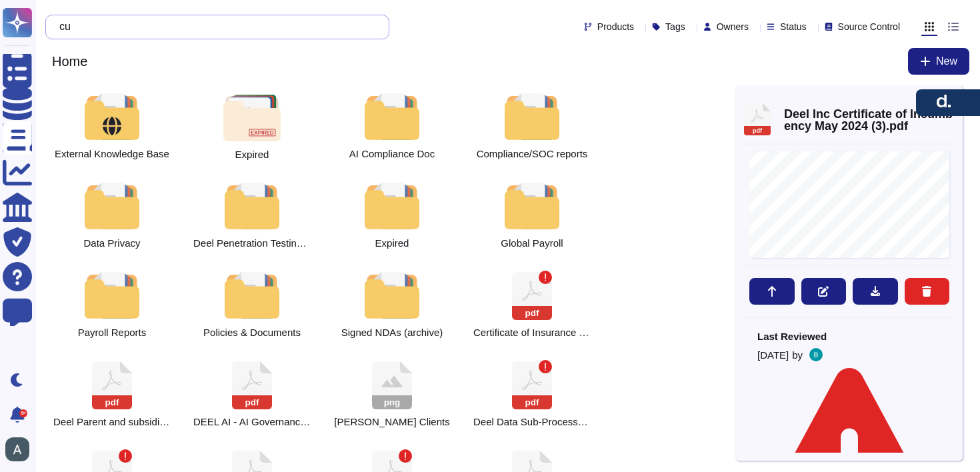  What do you see at coordinates (938, 61) in the screenshot?
I see `button: New` at bounding box center [938, 61].